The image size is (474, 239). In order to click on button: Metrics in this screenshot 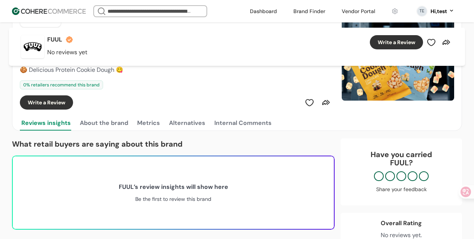, I will do `click(148, 123)`.